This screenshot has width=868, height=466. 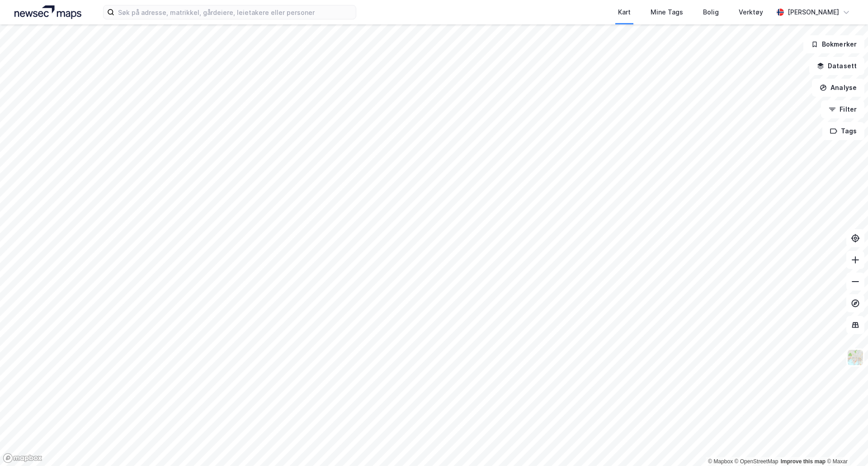 I want to click on input: Søk på adresse, matrikkel, gårdeiere, leietakere eller personer, so click(x=235, y=12).